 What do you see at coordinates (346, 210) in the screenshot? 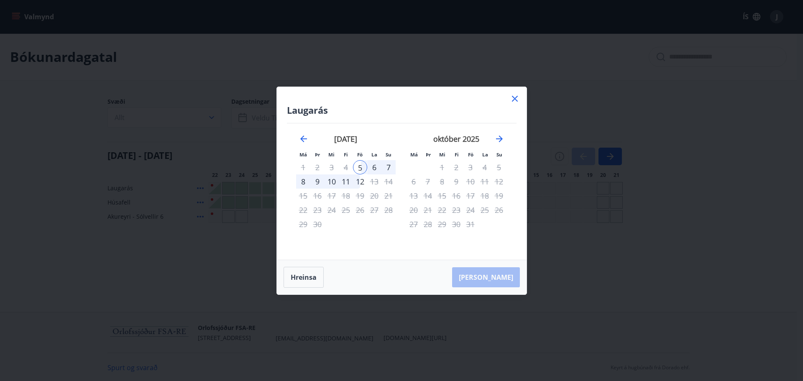
I see `td: Not available. fimmtudagur, 25. september 2025` at bounding box center [346, 210].